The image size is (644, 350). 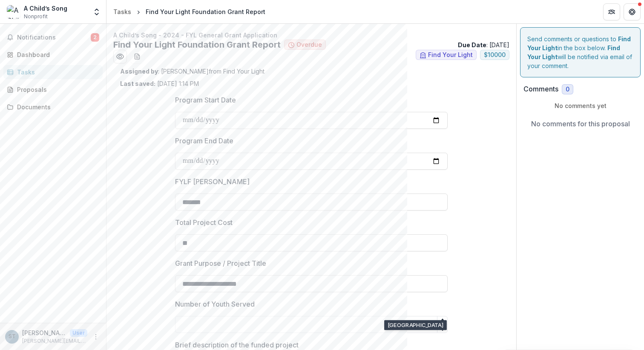 What do you see at coordinates (206, 11) in the screenshot?
I see `div: Find Your Light Foundation Grant Report` at bounding box center [206, 11].